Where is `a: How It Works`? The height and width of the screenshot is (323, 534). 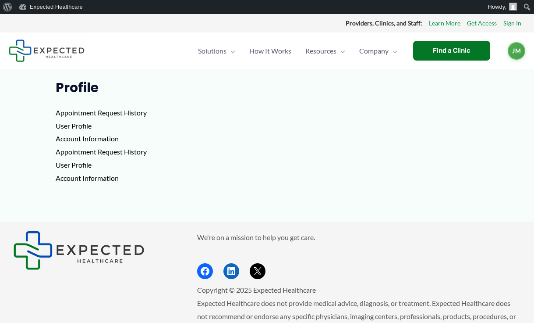
a: How It Works is located at coordinates (270, 51).